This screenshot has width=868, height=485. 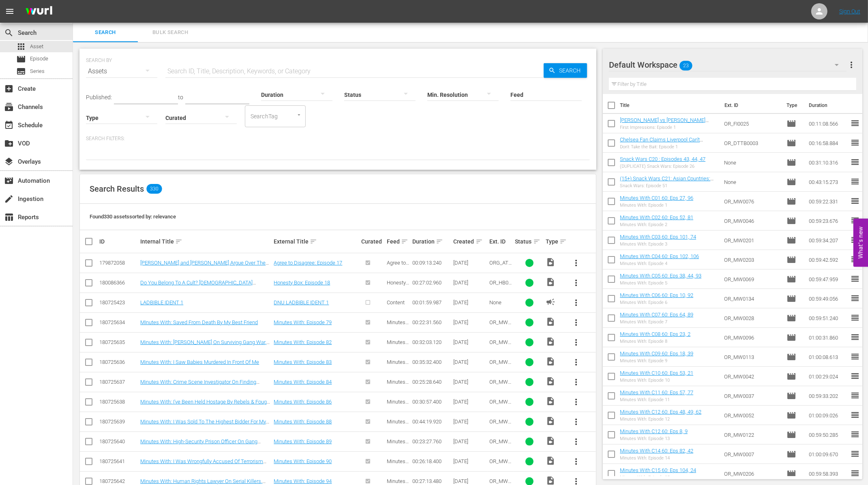 I want to click on span: Bulk Search, so click(x=170, y=32).